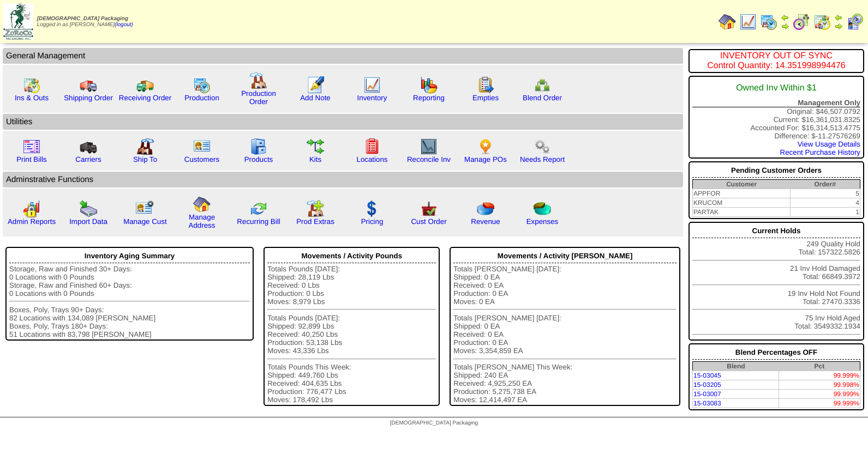  I want to click on div: INVENTORY OUT OF SYNC Control Quantity: 14.351998994476, so click(777, 61).